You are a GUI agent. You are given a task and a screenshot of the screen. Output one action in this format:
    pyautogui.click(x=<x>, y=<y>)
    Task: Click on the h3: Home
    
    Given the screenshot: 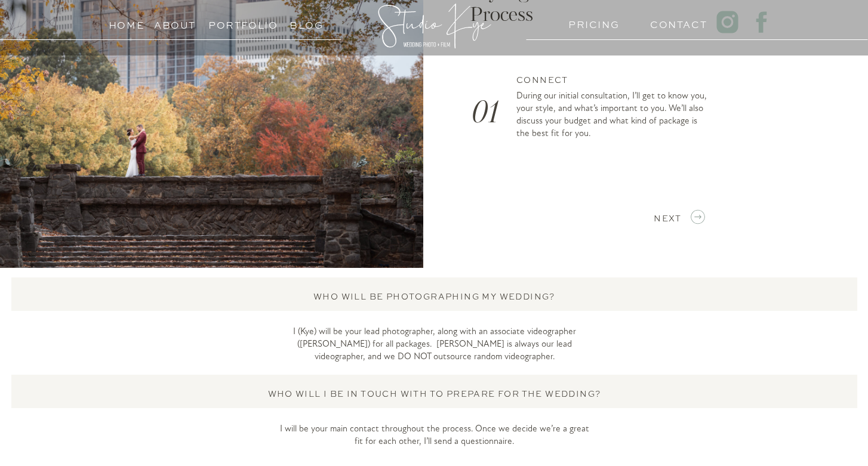 What is the action you would take?
    pyautogui.click(x=126, y=22)
    